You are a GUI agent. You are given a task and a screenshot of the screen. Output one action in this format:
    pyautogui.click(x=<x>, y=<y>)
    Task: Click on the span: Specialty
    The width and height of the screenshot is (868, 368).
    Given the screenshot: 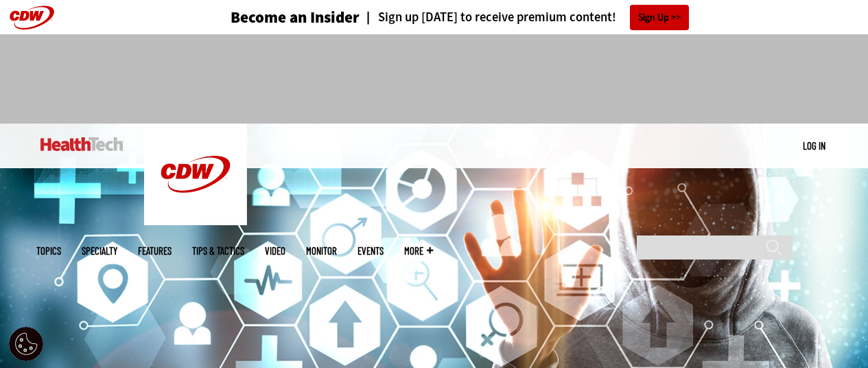 What is the action you would take?
    pyautogui.click(x=100, y=251)
    